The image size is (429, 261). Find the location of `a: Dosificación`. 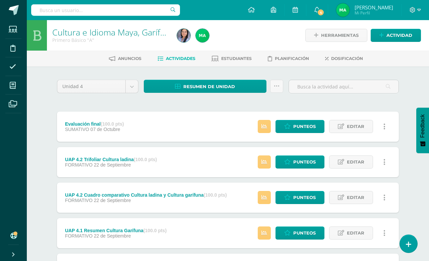

a: Dosificación is located at coordinates (344, 59).